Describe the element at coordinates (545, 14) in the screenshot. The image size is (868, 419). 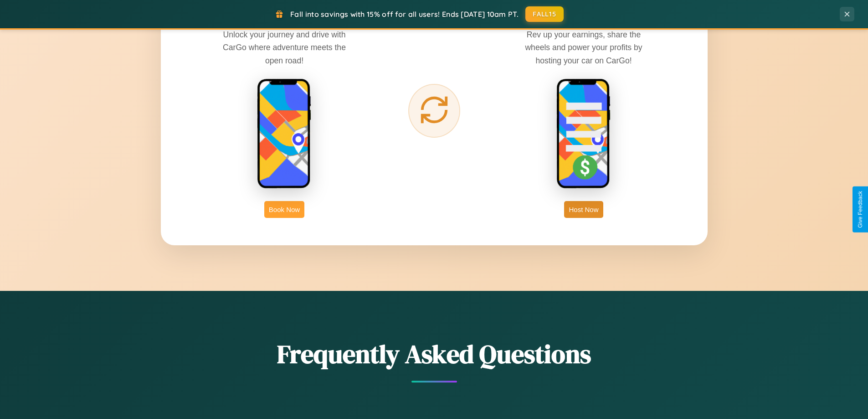
I see `button: FALL15` at that location.